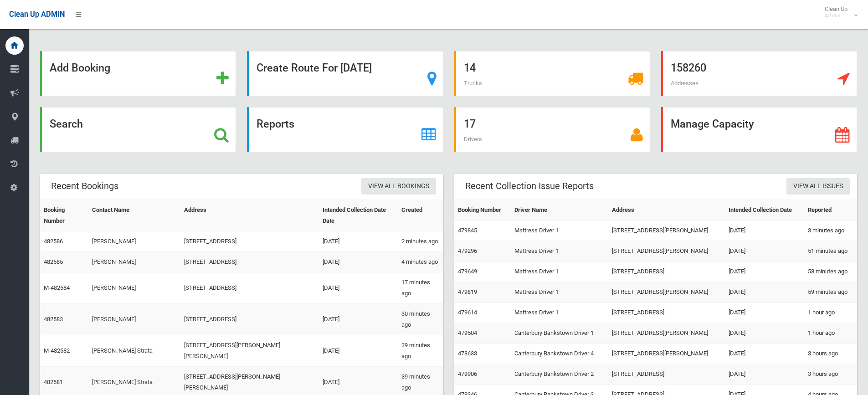 This screenshot has width=868, height=395. I want to click on td: 3 minutes ago, so click(831, 230).